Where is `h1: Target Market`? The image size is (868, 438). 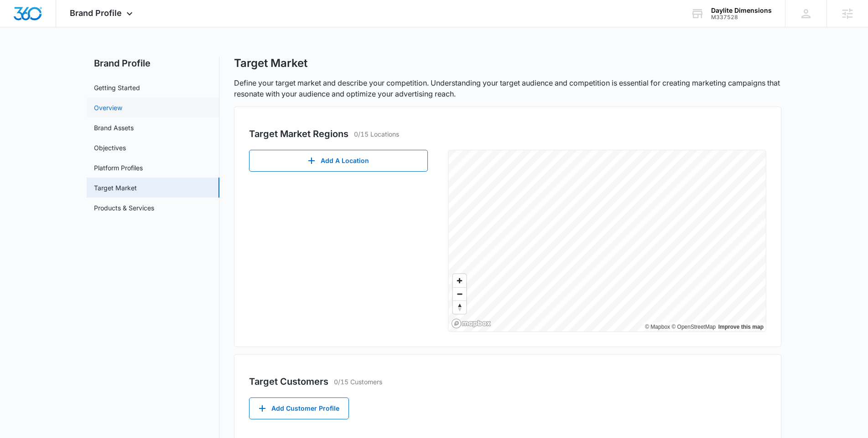
h1: Target Market is located at coordinates (270, 63).